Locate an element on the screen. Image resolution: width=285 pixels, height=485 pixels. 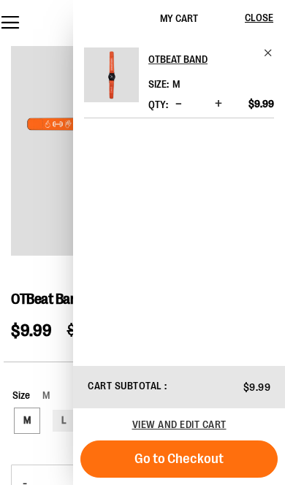
h2: OTBeat Band is located at coordinates (205, 59).